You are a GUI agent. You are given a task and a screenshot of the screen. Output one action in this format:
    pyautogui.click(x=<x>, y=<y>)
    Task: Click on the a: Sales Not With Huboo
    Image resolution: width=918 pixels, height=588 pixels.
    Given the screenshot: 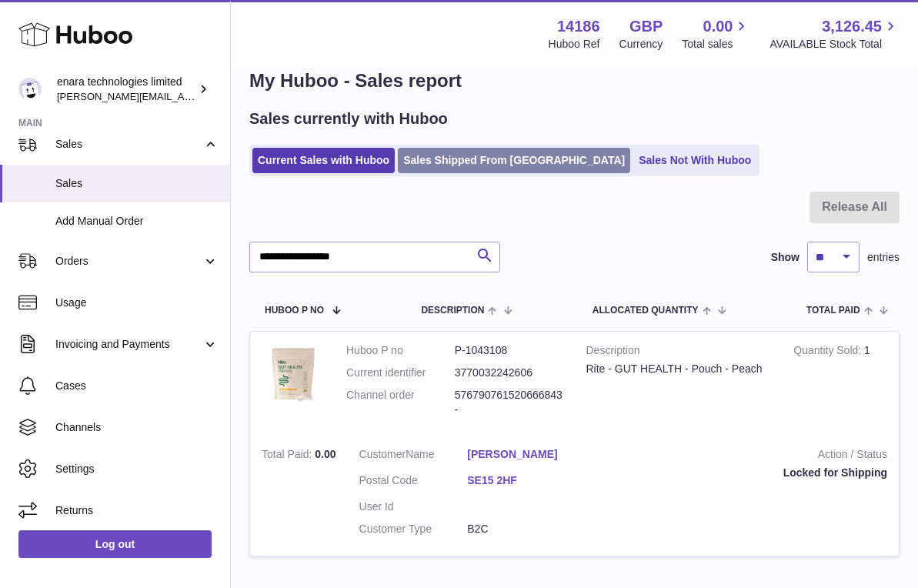 What is the action you would take?
    pyautogui.click(x=695, y=160)
    